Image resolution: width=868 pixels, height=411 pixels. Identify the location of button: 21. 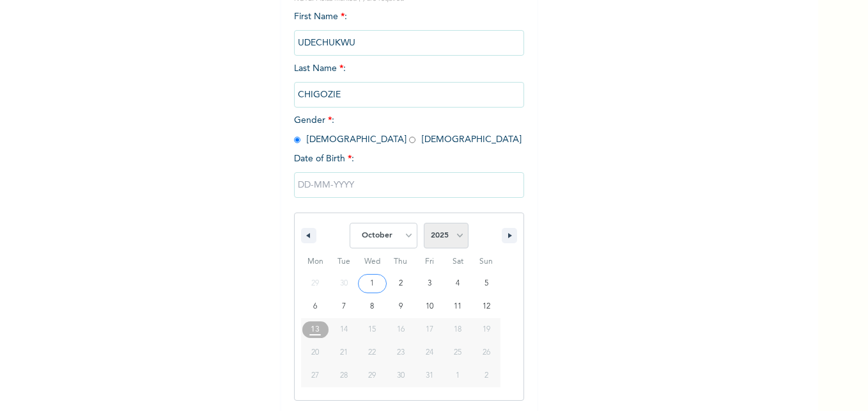
(344, 352).